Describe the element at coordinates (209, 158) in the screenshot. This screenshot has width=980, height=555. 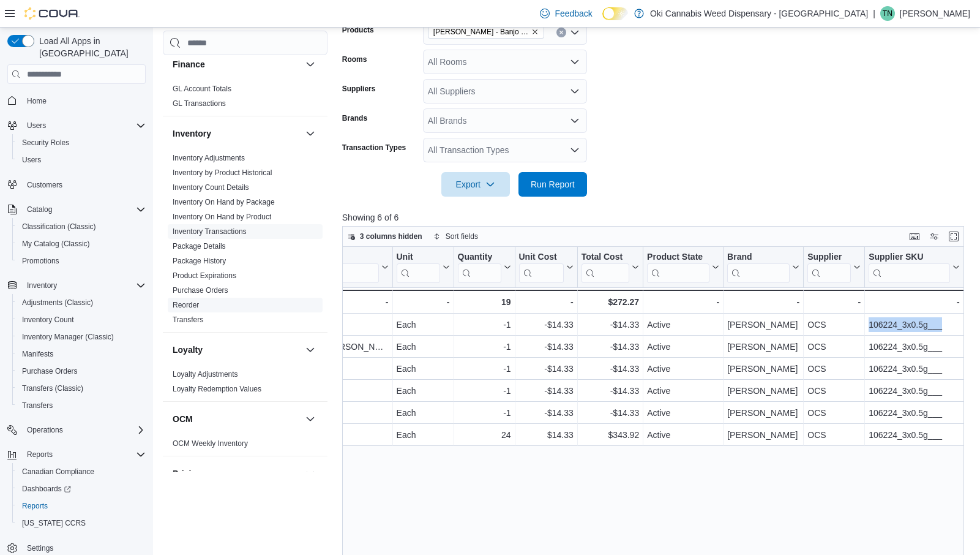
I see `a: Inventory Adjustments` at that location.